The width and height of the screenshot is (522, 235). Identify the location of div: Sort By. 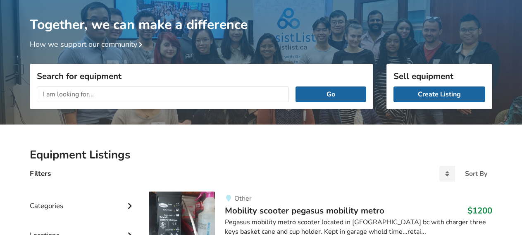
(476, 174).